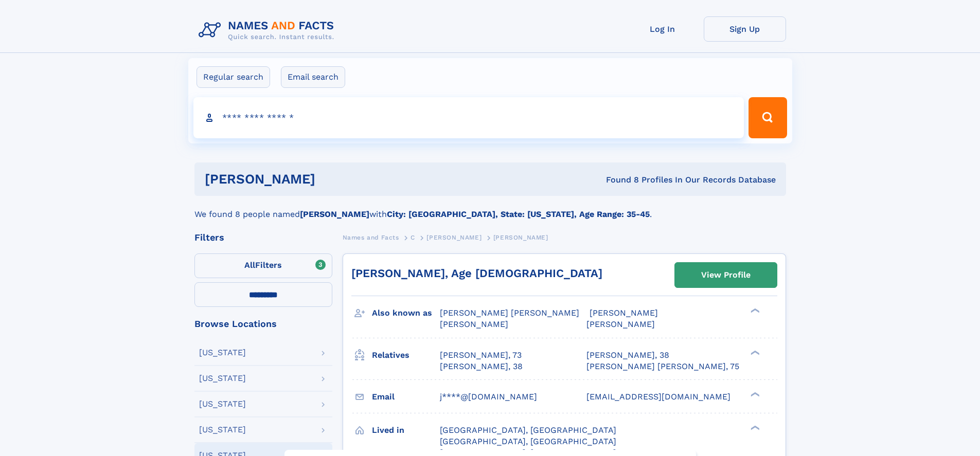 The height and width of the screenshot is (456, 980). Describe the element at coordinates (406, 313) in the screenshot. I see `h3: Also known as` at that location.